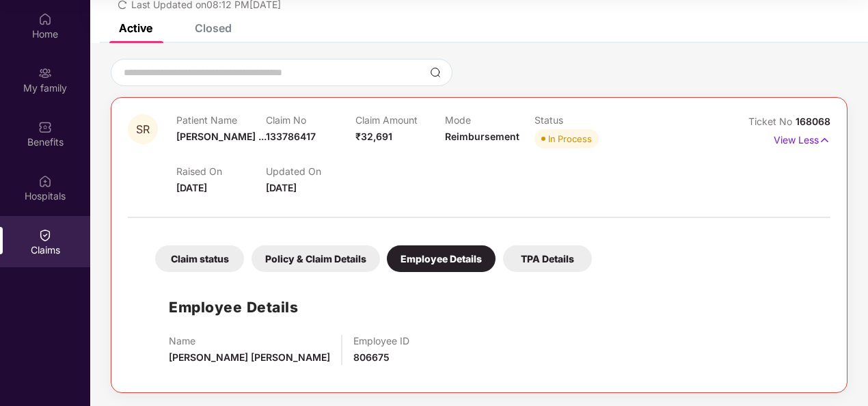 The width and height of the screenshot is (868, 406). What do you see at coordinates (249, 340) in the screenshot?
I see `p: Name` at bounding box center [249, 340].